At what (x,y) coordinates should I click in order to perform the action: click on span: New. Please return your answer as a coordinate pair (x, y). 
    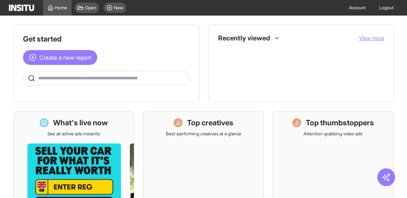
    Looking at the image, I should click on (118, 8).